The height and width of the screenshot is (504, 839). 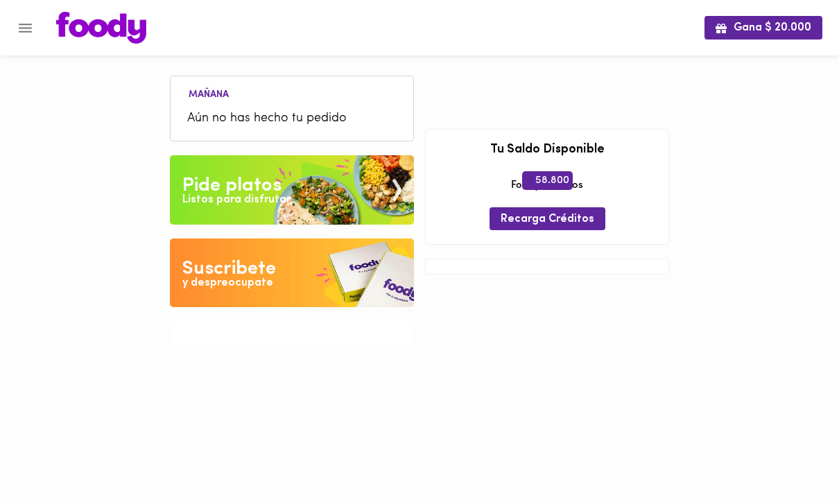 What do you see at coordinates (547, 310) in the screenshot?
I see `img: referral-banner.png` at bounding box center [547, 310].